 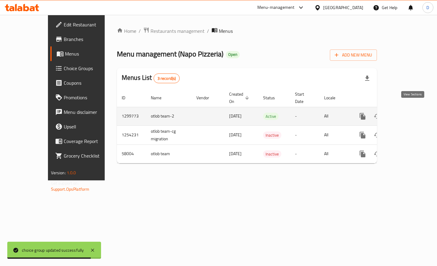 I want to click on a: Choice Groups, so click(x=86, y=68).